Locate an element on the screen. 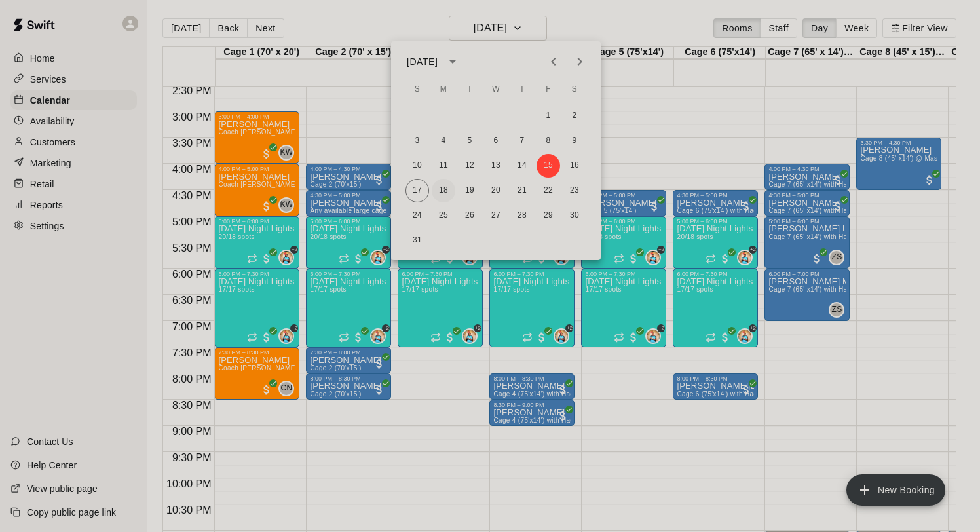  button: 9 is located at coordinates (574, 141).